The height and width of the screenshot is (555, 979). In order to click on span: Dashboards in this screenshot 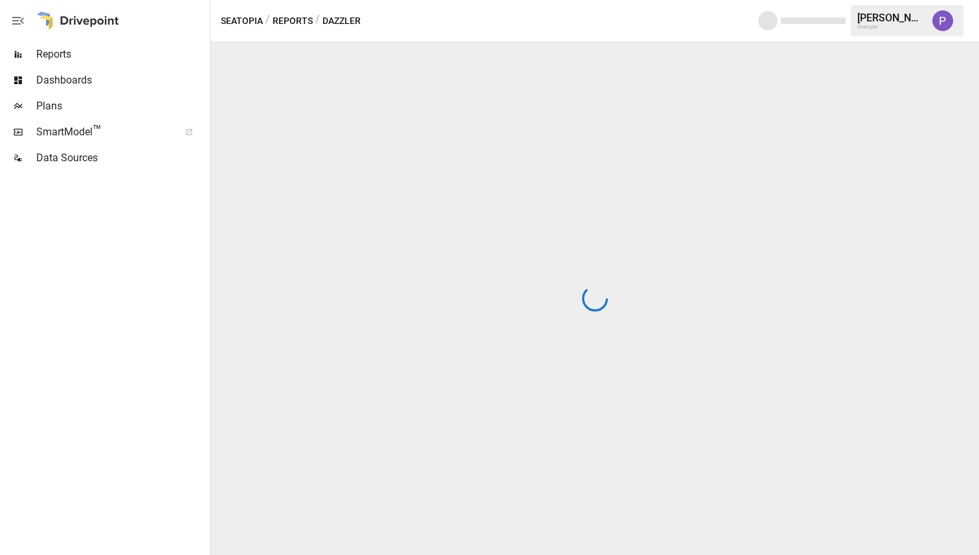, I will do `click(122, 80)`.